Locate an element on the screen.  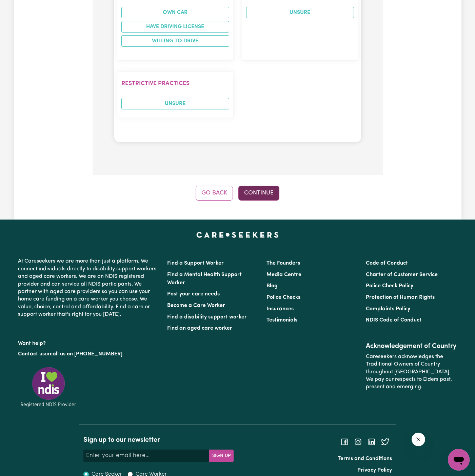
a: The Founders is located at coordinates (283, 264).